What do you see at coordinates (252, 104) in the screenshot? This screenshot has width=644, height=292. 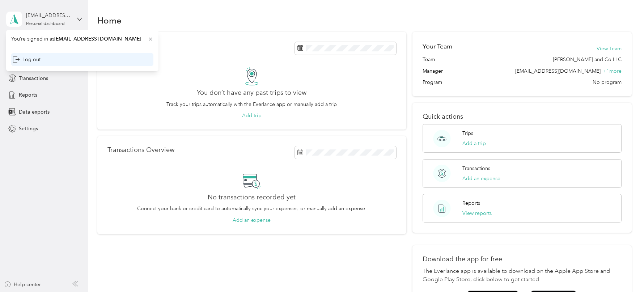 I see `p: Track your trips automatically with the Everlance app or manually add a trip` at bounding box center [252, 104].